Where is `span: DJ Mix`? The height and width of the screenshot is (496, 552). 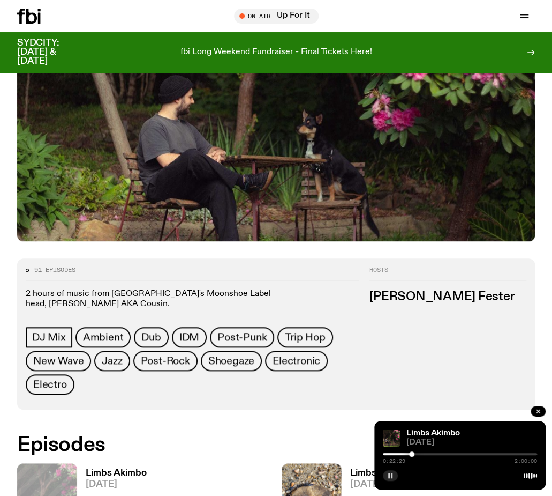
span: DJ Mix is located at coordinates (49, 337).